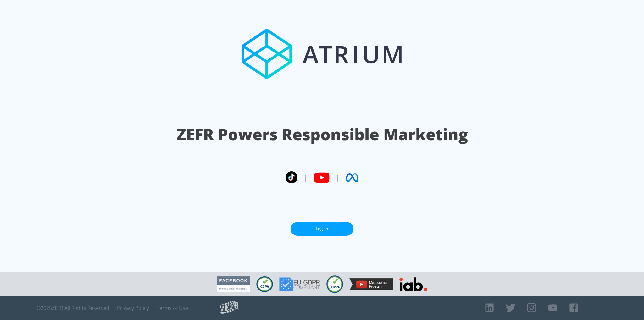 The width and height of the screenshot is (644, 320). I want to click on img: COPPA Compliant, so click(334, 284).